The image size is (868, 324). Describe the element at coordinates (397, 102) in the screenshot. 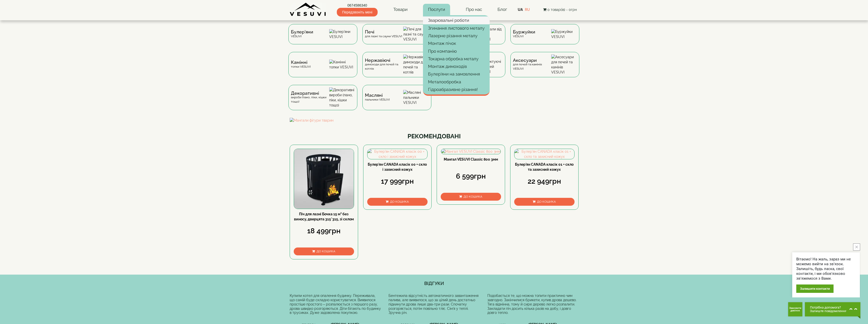

I see `a: Масляніпальники VESUVI Масляні пальники VESUVI` at that location.